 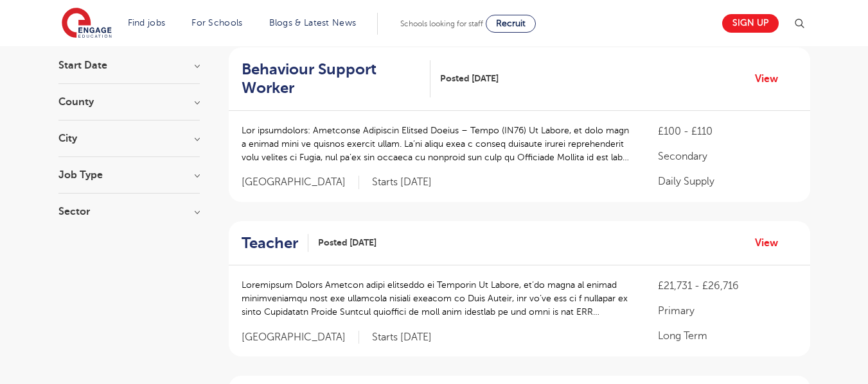 What do you see at coordinates (313, 22) in the screenshot?
I see `a: Blogs & Latest News` at bounding box center [313, 22].